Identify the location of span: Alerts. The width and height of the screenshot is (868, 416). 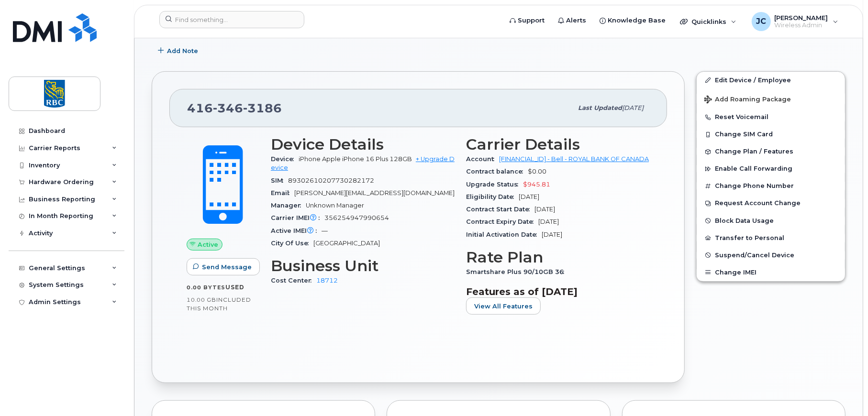
(576, 21).